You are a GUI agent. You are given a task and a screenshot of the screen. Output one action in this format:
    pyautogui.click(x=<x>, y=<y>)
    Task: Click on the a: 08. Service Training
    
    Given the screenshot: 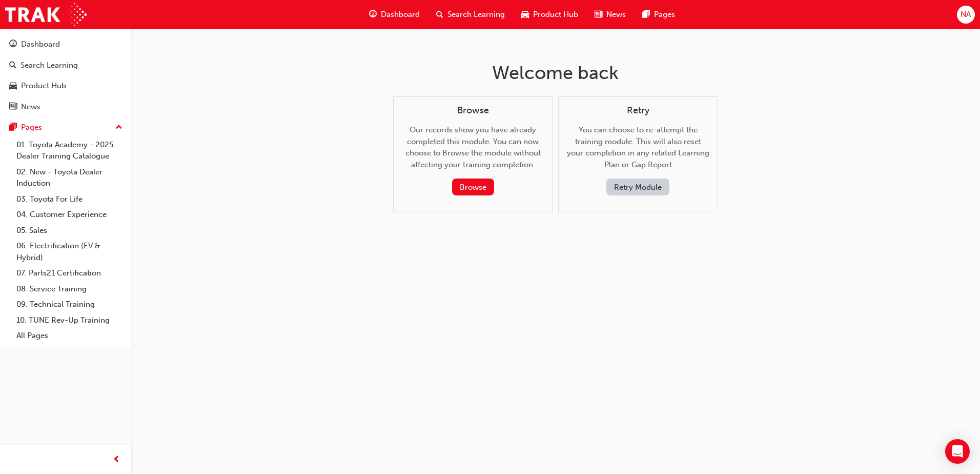 What is the action you would take?
    pyautogui.click(x=69, y=289)
    